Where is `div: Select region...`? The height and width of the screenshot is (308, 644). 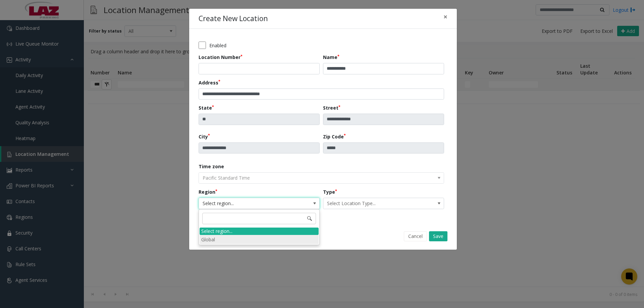 div: Select region... is located at coordinates (259, 231).